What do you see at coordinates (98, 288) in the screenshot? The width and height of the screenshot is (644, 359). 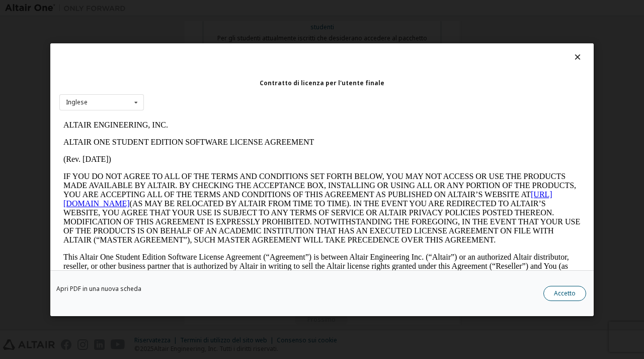 I see `a: Apri PDF in una nuova scheda` at bounding box center [98, 288].